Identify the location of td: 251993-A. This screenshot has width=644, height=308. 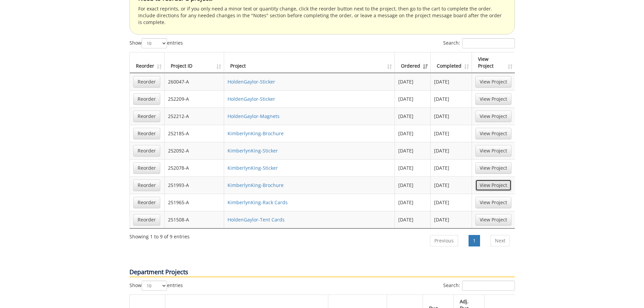
(194, 185).